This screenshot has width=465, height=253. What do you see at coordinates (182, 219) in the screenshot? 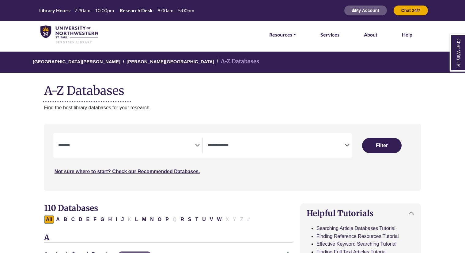
I see `button: Filter Results R` at bounding box center [182, 219].